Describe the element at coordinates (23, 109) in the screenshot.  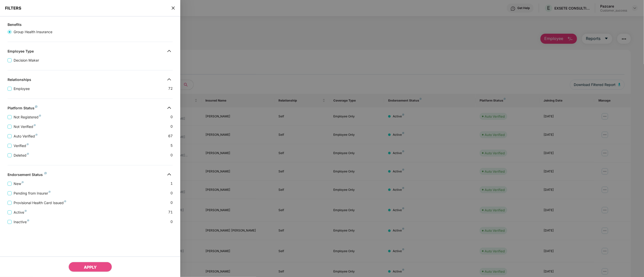
I see `div: Platform Status` at that location.